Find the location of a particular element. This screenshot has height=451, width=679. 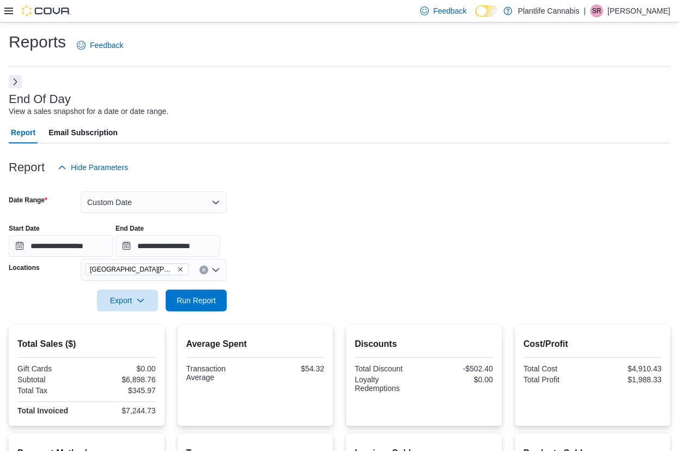

button: Clear input is located at coordinates (204, 270).